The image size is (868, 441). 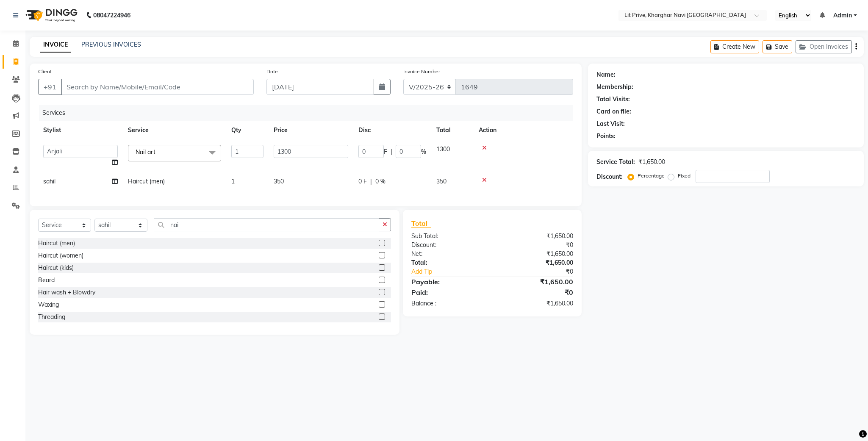 I want to click on div: Waxing, so click(x=48, y=305).